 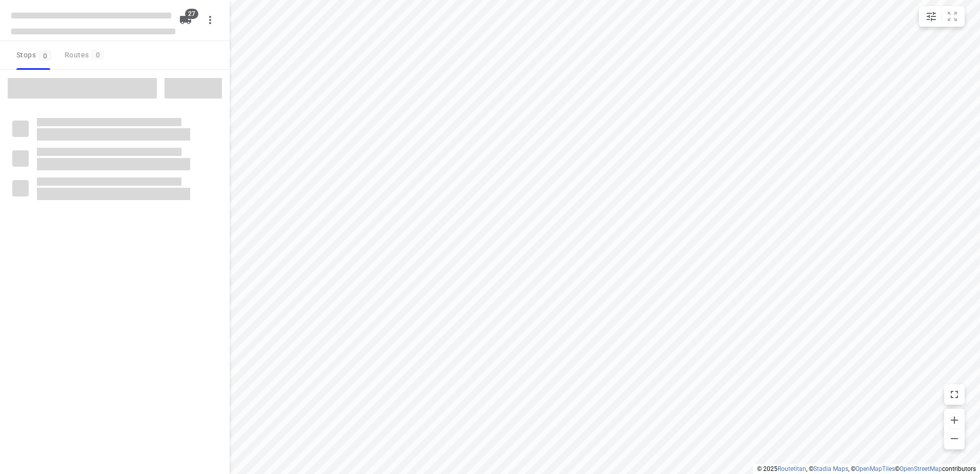 What do you see at coordinates (792, 469) in the screenshot?
I see `a: Routetitan` at bounding box center [792, 469].